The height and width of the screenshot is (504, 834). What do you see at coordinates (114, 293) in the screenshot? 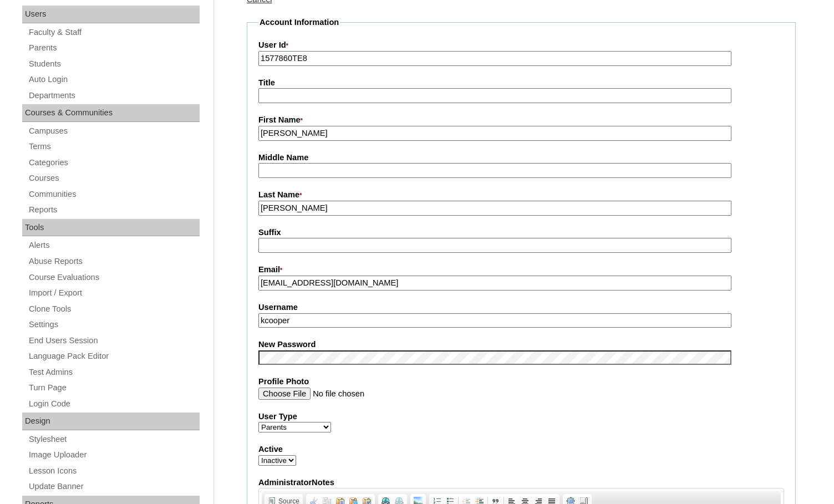
I see `a: Import / Export` at bounding box center [114, 293].